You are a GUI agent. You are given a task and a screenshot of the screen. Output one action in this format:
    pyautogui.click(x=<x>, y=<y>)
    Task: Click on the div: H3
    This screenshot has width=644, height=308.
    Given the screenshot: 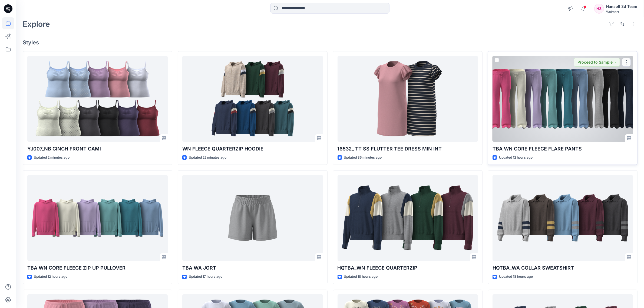 What is the action you would take?
    pyautogui.click(x=599, y=8)
    